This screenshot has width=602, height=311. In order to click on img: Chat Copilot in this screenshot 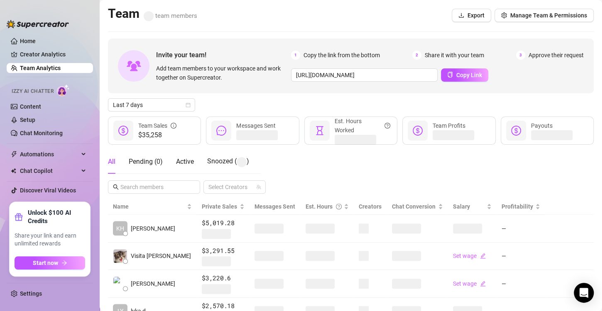, I will do `click(13, 171)`.